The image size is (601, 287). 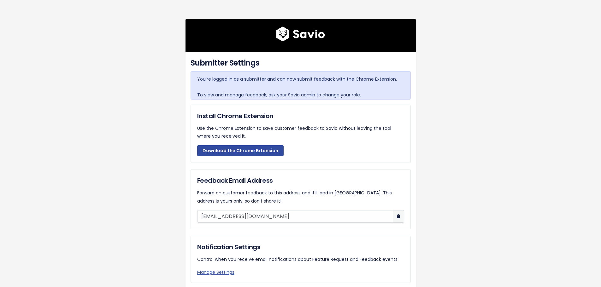 What do you see at coordinates (301, 247) in the screenshot?
I see `h5: Notification Settings` at bounding box center [301, 247].